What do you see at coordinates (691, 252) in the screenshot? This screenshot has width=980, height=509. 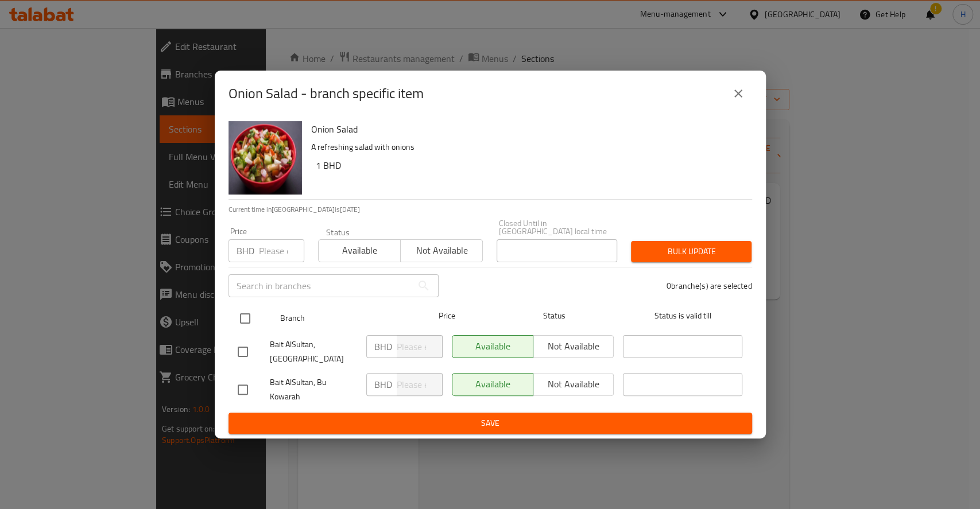 I see `button: Bulk update` at bounding box center [691, 252].